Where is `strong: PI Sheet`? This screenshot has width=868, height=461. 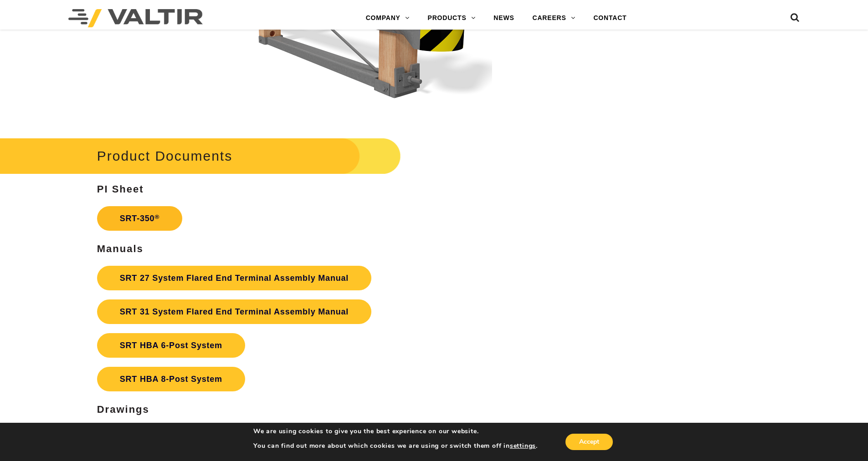
strong: PI Sheet is located at coordinates (120, 189).